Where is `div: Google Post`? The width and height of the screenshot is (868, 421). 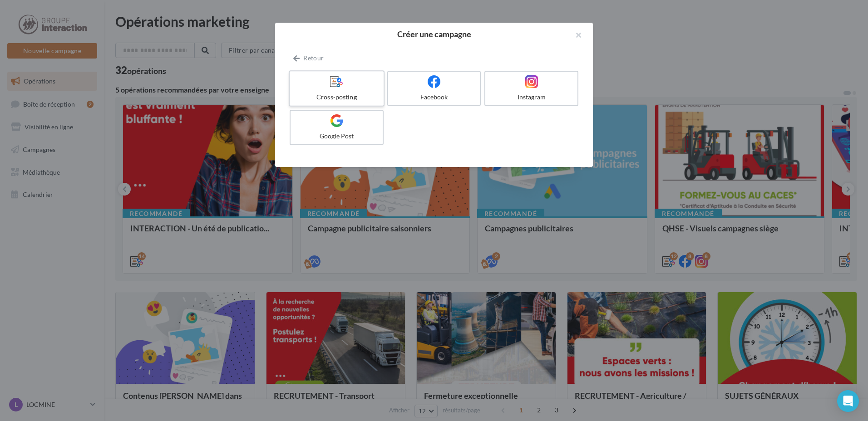 div: Google Post is located at coordinates (336, 136).